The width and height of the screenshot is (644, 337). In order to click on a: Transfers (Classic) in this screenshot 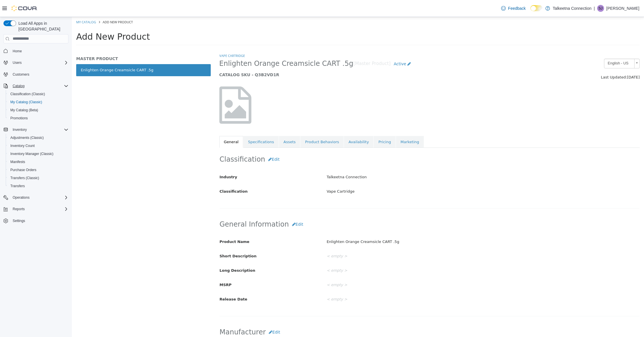, I will do `click(25, 178)`.